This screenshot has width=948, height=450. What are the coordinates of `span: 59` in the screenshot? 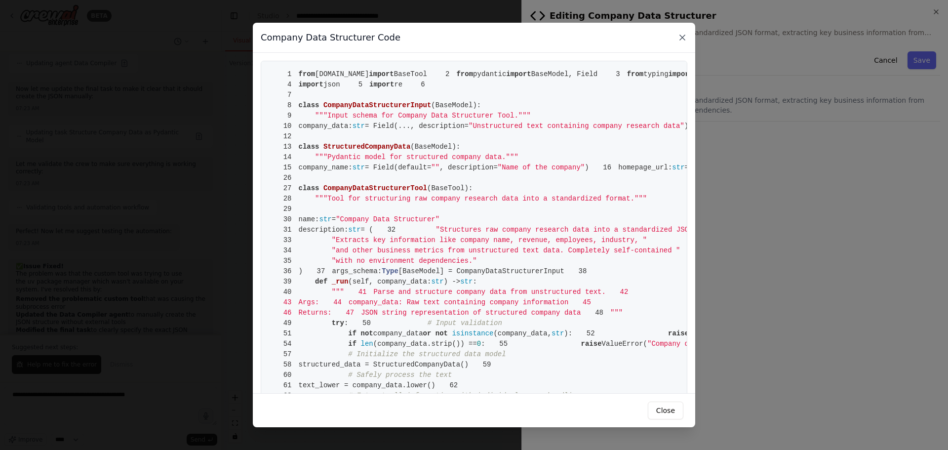 It's located at (483, 364).